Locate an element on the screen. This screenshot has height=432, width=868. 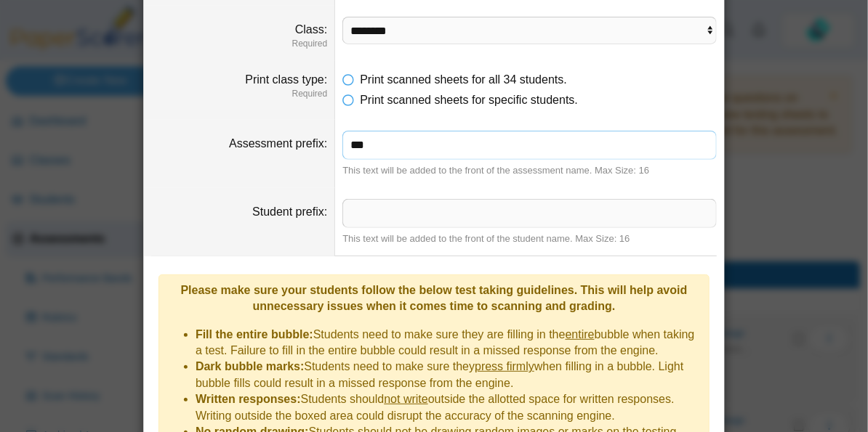
u: entire is located at coordinates (580, 334).